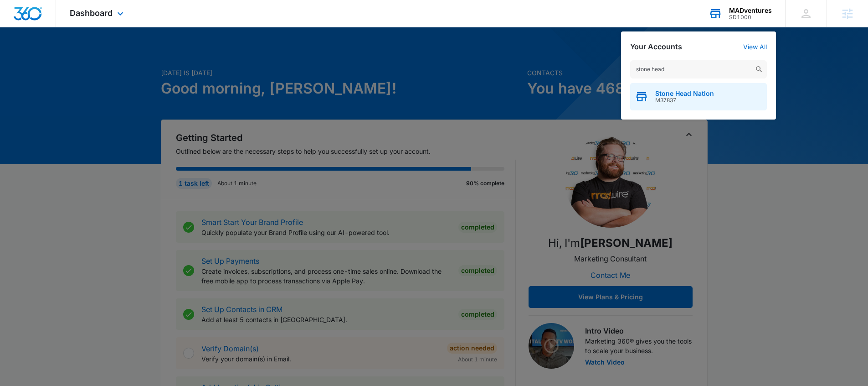 Image resolution: width=868 pixels, height=386 pixels. What do you see at coordinates (698, 70) in the screenshot?
I see `input: Search Accounts` at bounding box center [698, 70].